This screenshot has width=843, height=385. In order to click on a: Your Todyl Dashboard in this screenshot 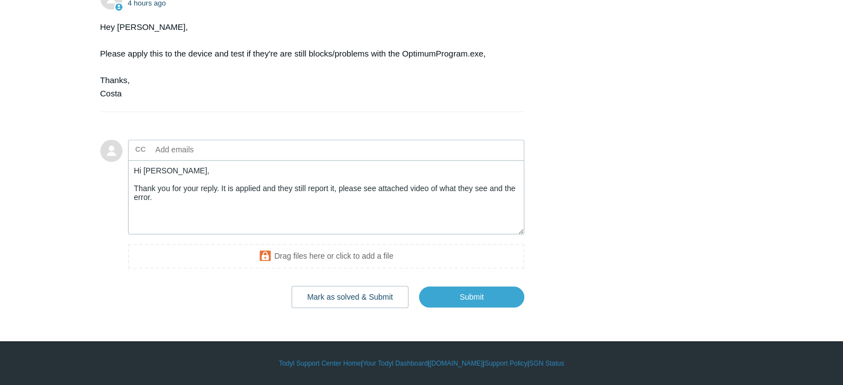, I will do `click(395, 364)`.